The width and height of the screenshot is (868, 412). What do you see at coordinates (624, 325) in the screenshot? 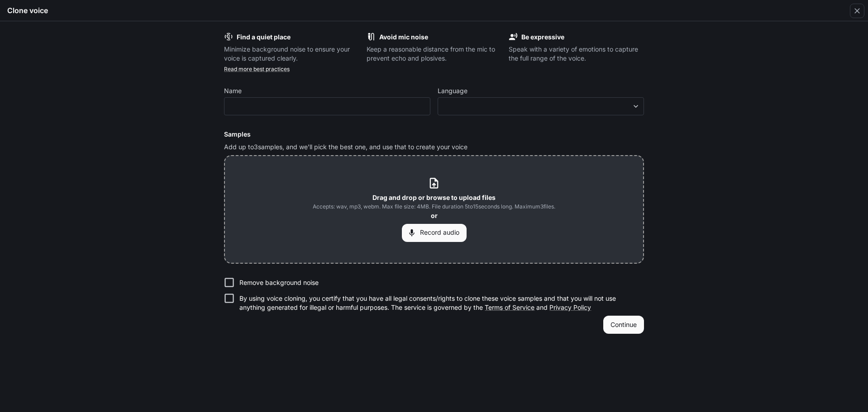
I see `button: Continue` at bounding box center [624, 325].